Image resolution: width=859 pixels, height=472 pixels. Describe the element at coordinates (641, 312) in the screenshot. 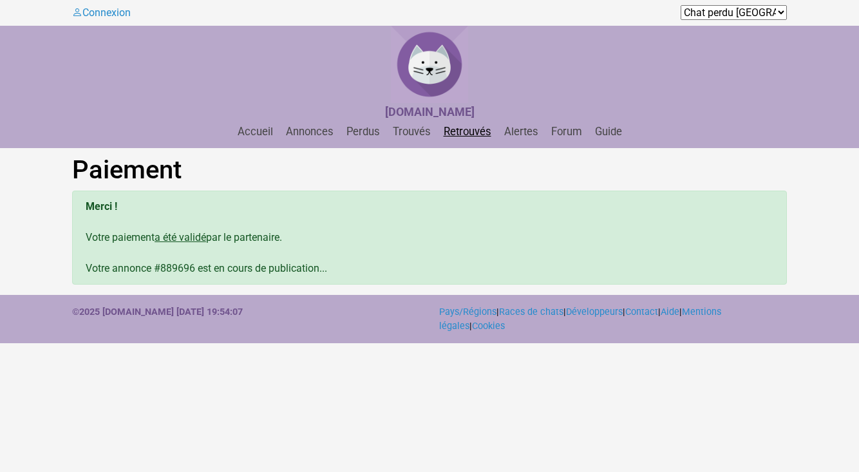

I see `a: Contact` at that location.